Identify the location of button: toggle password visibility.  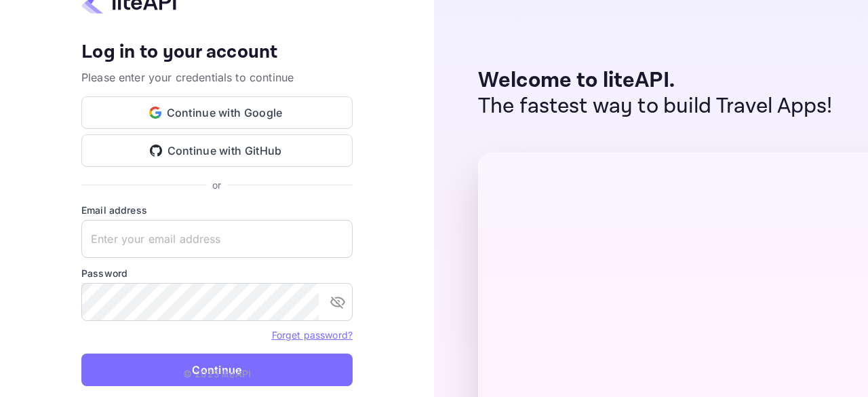
(338, 302).